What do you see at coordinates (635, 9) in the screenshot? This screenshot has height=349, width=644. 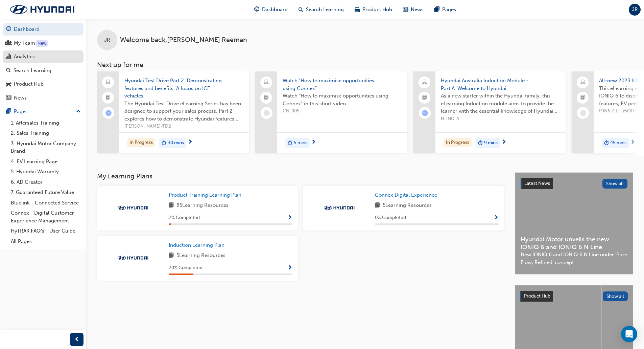 I see `button: JR` at bounding box center [635, 9].